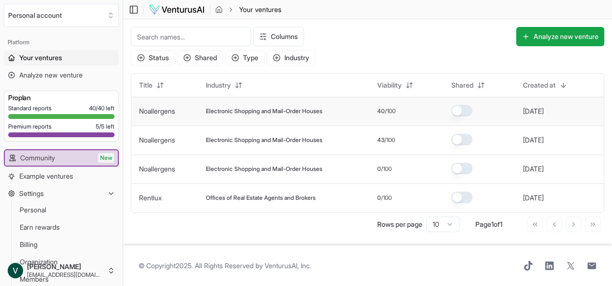 The image size is (612, 286). What do you see at coordinates (279, 37) in the screenshot?
I see `button: Columns` at bounding box center [279, 37].